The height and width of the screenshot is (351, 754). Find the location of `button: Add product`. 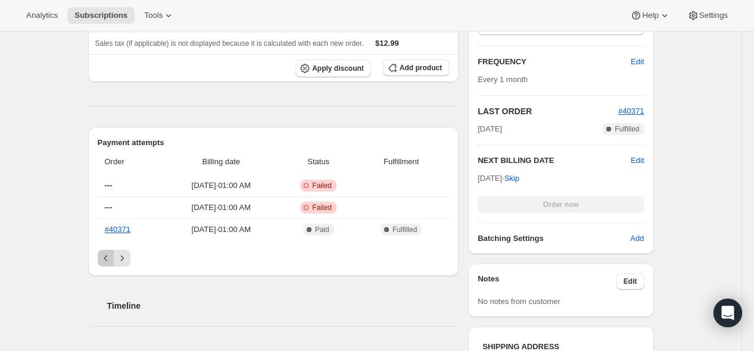

button: Add product is located at coordinates (416, 68).